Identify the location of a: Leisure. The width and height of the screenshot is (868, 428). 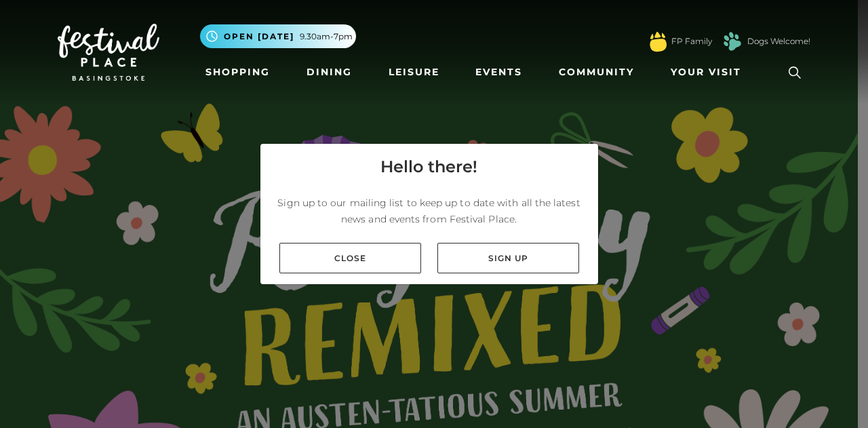
(414, 71).